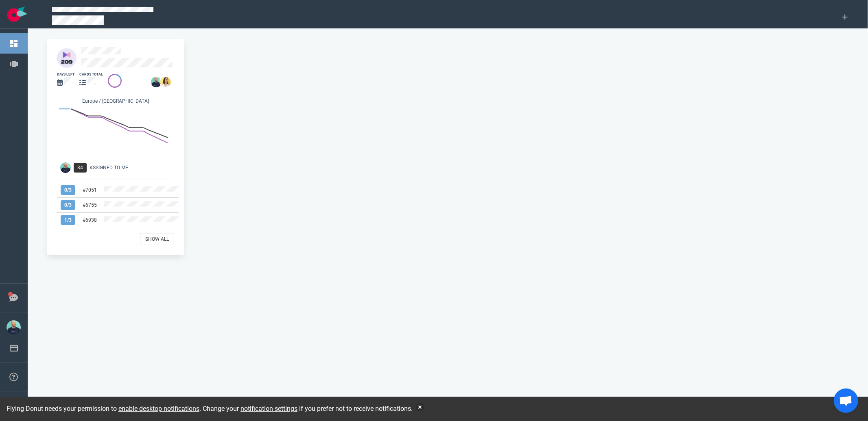 The height and width of the screenshot is (421, 868). Describe the element at coordinates (65, 74) in the screenshot. I see `div: days left` at that location.